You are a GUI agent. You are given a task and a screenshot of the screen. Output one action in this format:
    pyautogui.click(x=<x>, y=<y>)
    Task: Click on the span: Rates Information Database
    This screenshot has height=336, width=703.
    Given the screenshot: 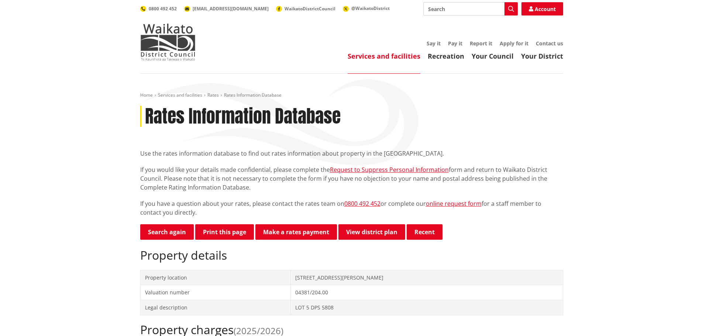 What is the action you would take?
    pyautogui.click(x=253, y=95)
    